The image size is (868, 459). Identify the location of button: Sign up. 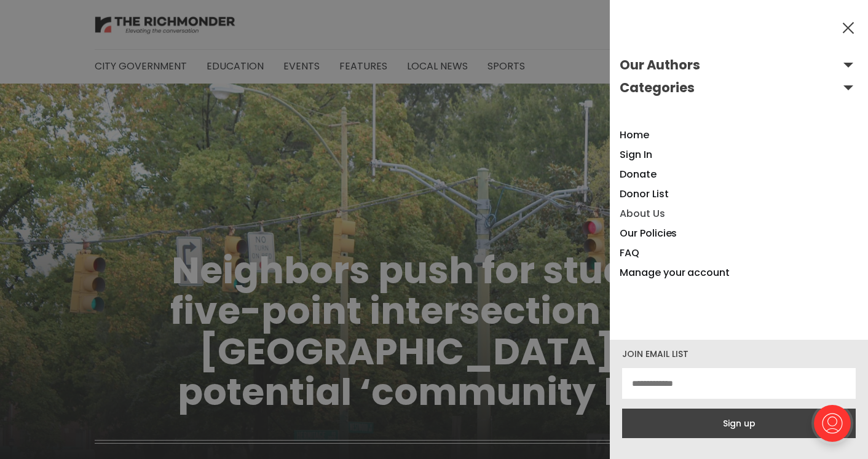
(739, 423).